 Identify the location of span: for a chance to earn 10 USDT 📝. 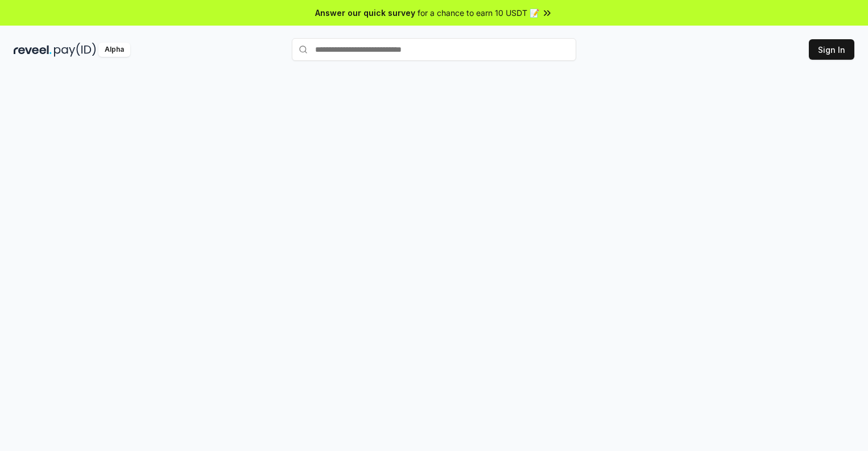
(479, 12).